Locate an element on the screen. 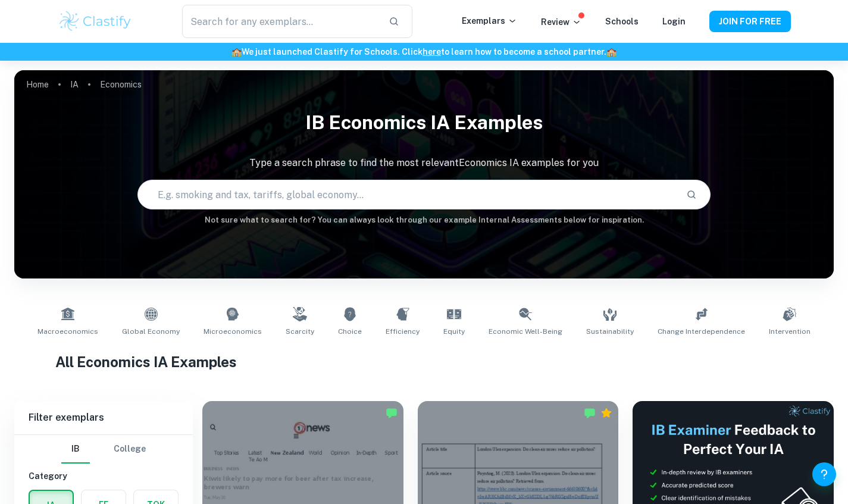 This screenshot has height=504, width=848. a: Schools is located at coordinates (622, 21).